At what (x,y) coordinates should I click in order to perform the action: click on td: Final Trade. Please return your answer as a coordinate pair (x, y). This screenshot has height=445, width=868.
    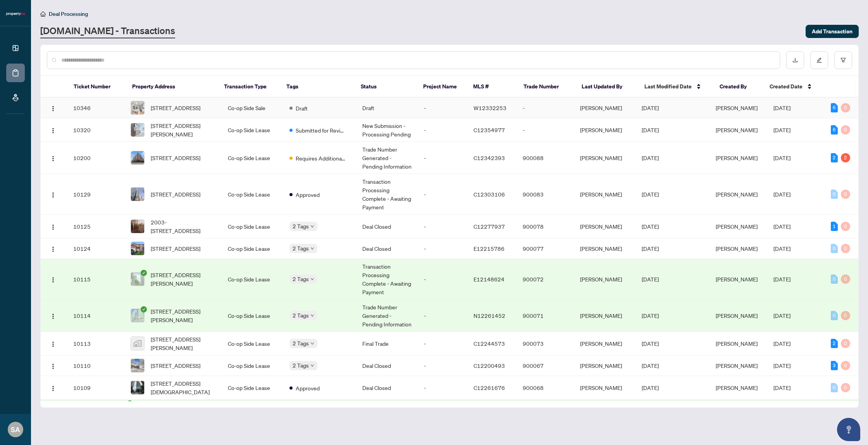
    Looking at the image, I should click on (387, 344).